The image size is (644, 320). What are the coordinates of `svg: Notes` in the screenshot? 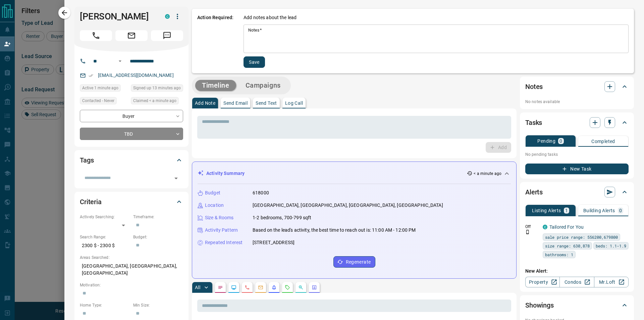 It's located at (221, 287).